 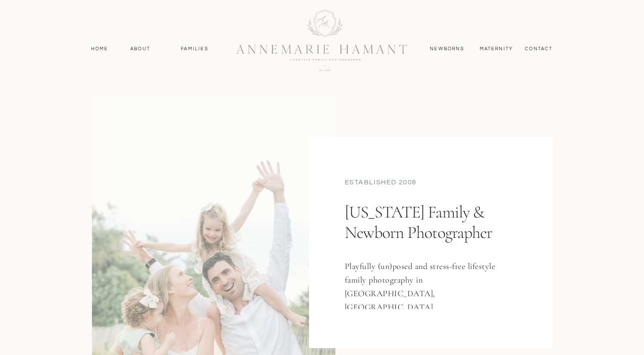 I want to click on a: contact, so click(x=539, y=49).